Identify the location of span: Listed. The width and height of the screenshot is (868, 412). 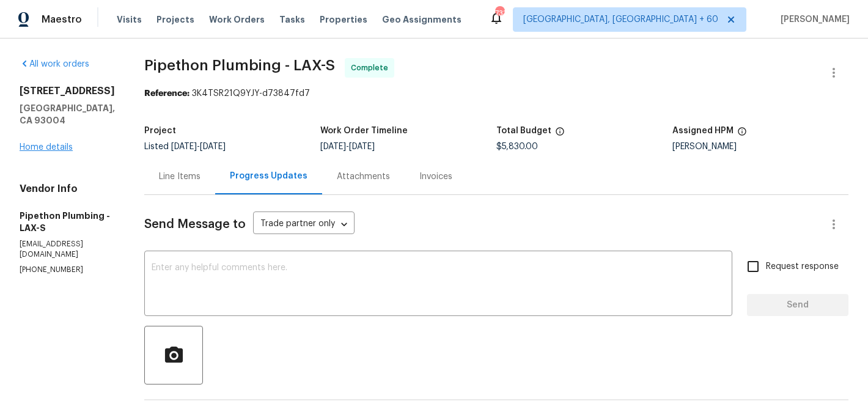
(185, 147).